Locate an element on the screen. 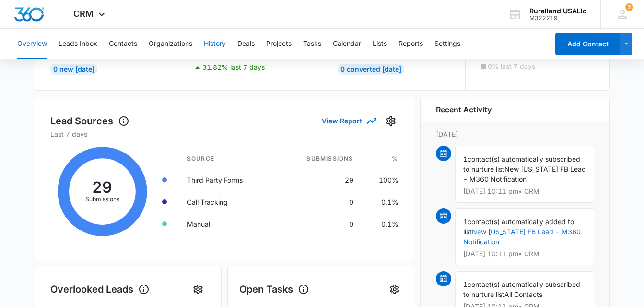  td: 100% is located at coordinates (379, 180).